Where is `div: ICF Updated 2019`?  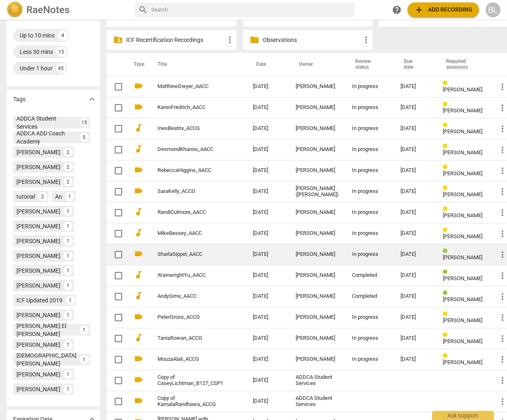 div: ICF Updated 2019 is located at coordinates (39, 300).